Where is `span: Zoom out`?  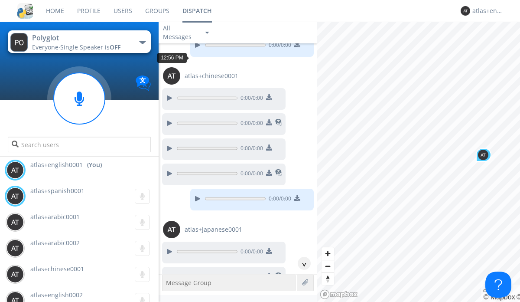
span: Zoom out is located at coordinates (328, 266).